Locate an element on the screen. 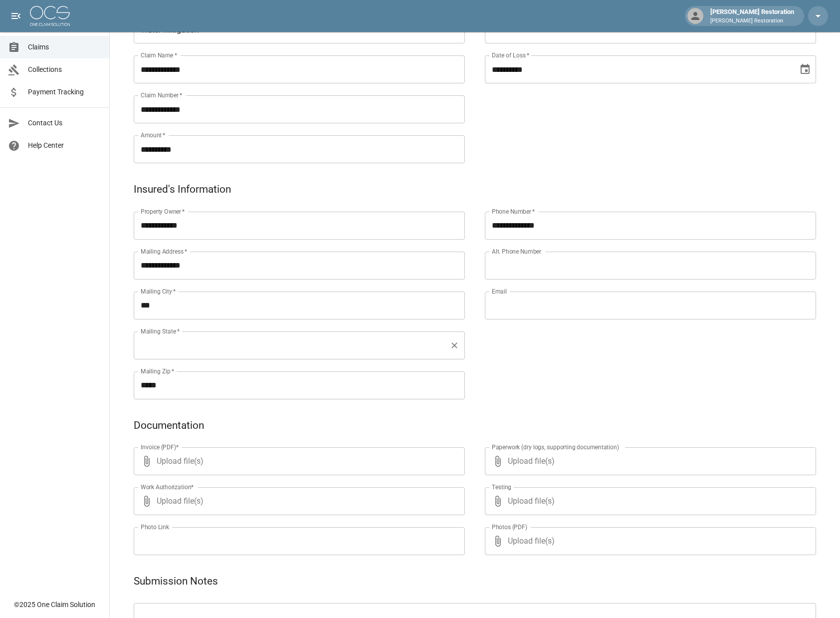 This screenshot has width=840, height=618. label: Work Authorization* is located at coordinates (167, 487).